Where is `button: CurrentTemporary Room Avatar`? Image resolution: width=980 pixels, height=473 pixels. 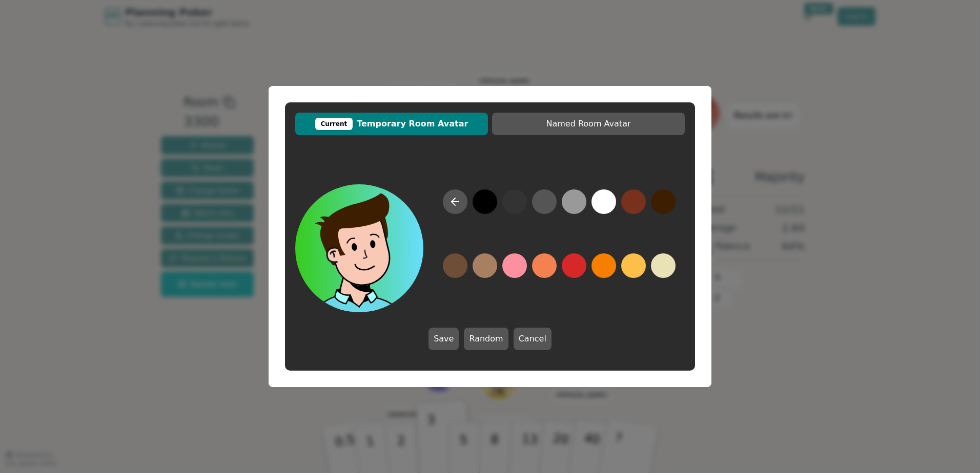
button: CurrentTemporary Room Avatar is located at coordinates (392, 124).